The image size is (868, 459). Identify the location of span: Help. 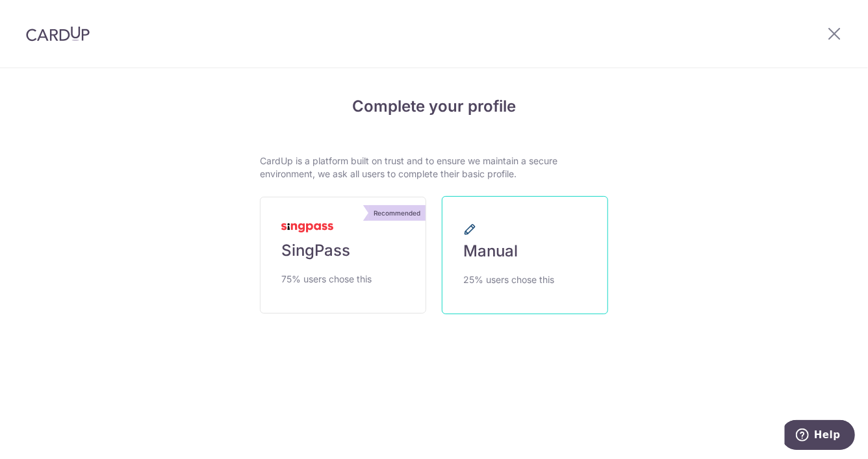
(43, 15).